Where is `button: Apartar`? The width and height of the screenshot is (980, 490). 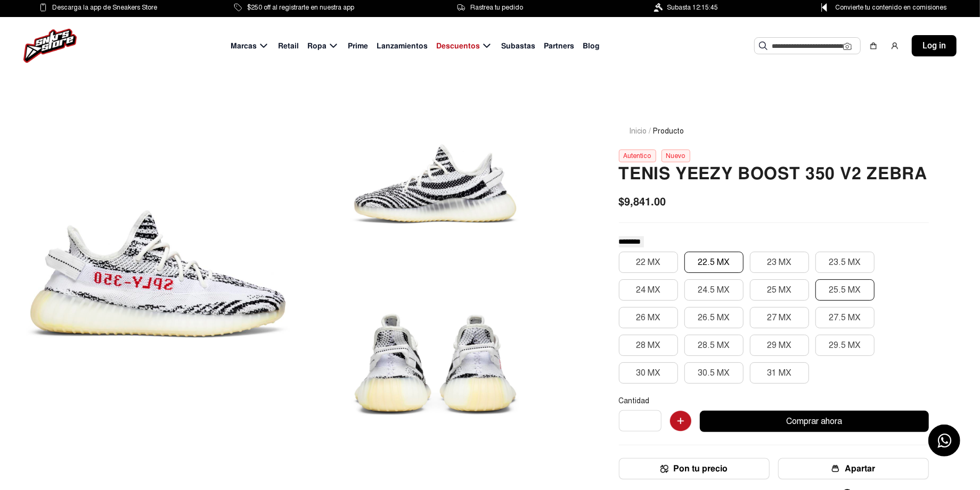
button: Apartar is located at coordinates (853, 469).